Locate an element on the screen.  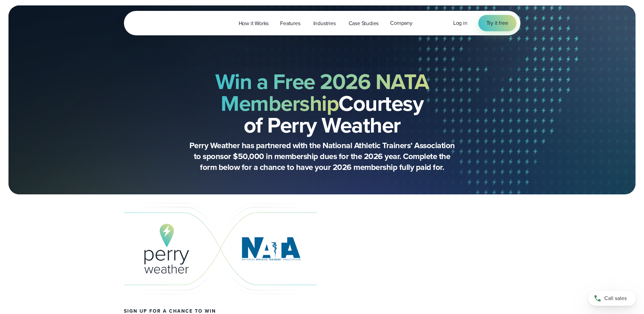
a: Case Studies is located at coordinates (364, 23).